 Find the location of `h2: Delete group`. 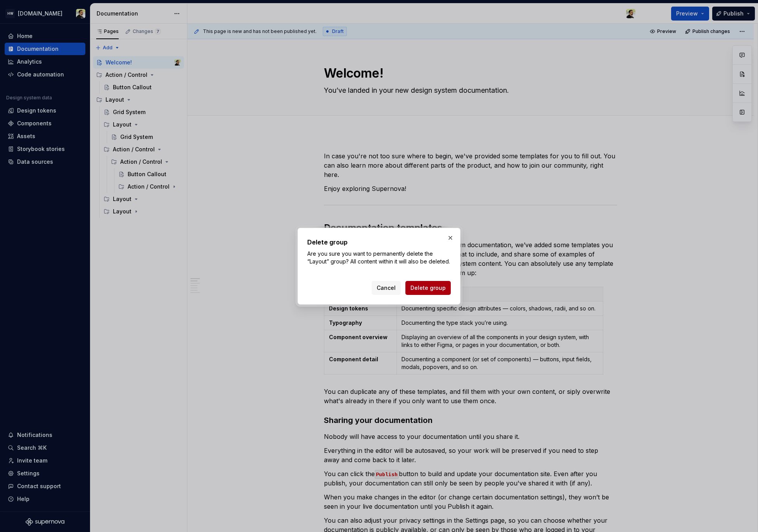

h2: Delete group is located at coordinates (379, 242).